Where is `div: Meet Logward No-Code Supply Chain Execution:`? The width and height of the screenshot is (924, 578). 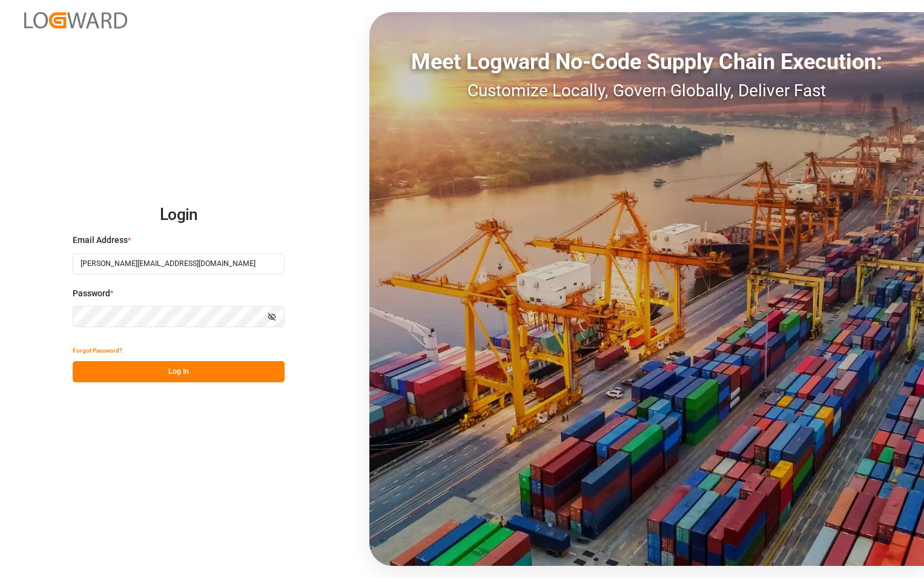 div: Meet Logward No-Code Supply Chain Execution: is located at coordinates (646, 62).